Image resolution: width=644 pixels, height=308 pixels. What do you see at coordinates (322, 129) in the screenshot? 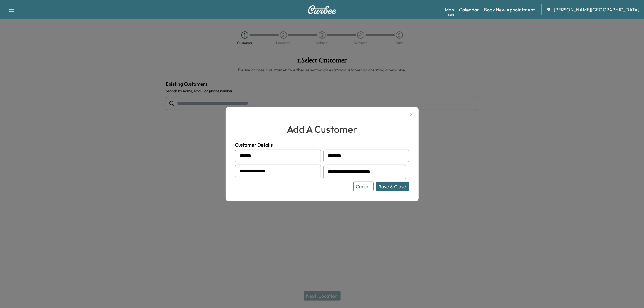
I see `h2: add a customer` at bounding box center [322, 129].